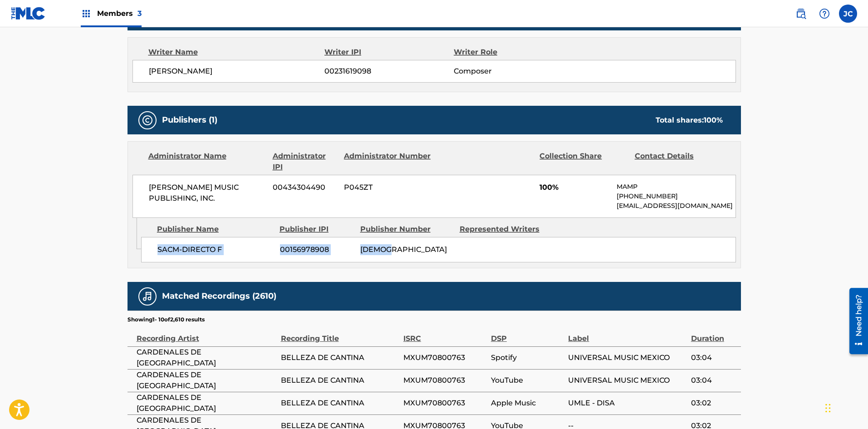 This screenshot has height=429, width=868. I want to click on div: Help, so click(824, 14).